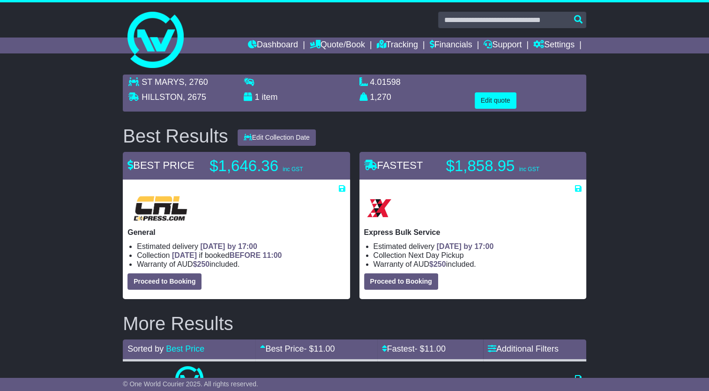 This screenshot has width=709, height=391. What do you see at coordinates (505, 166) in the screenshot?
I see `p: $1,858.95` at bounding box center [505, 166].